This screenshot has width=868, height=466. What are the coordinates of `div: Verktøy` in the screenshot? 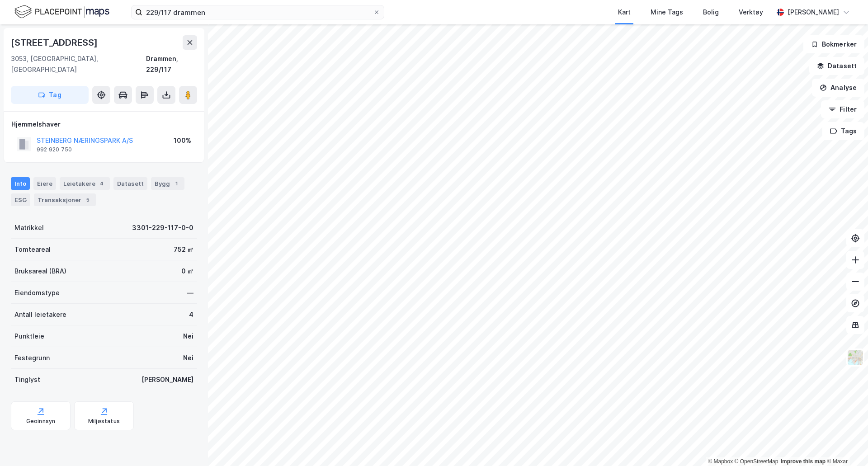 It's located at (751, 12).